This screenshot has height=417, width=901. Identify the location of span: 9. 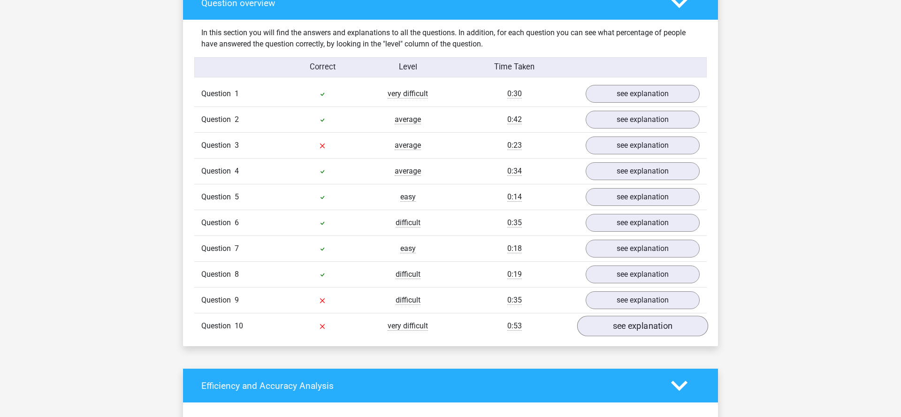
(237, 300).